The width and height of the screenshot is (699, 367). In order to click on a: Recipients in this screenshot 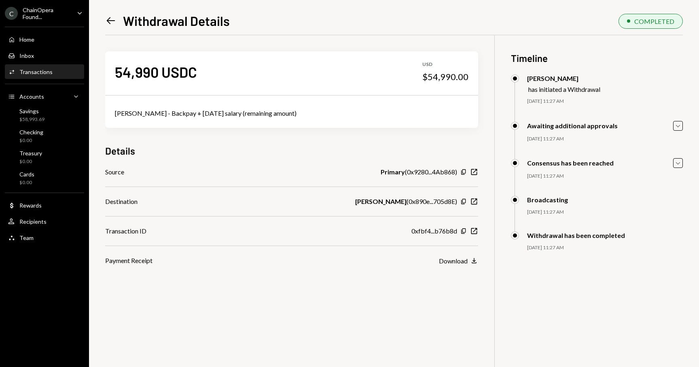, I will do `click(45, 221)`.